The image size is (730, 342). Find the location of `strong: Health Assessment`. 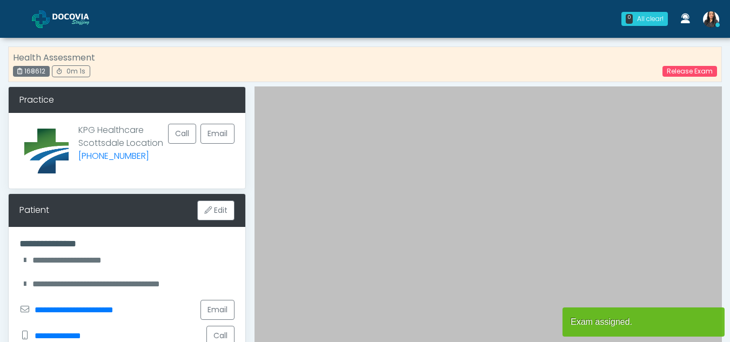

strong: Health Assessment is located at coordinates (54, 57).